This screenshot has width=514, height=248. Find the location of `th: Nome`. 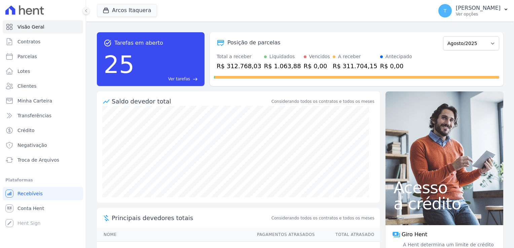

th: Nome is located at coordinates (174, 235).